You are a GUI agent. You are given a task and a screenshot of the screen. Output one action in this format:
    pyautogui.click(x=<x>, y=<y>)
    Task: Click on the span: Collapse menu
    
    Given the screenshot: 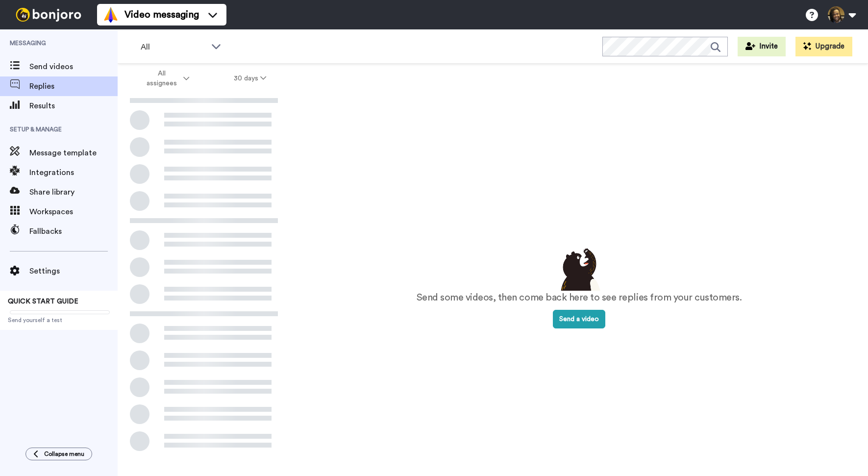 What is the action you would take?
    pyautogui.click(x=64, y=454)
    